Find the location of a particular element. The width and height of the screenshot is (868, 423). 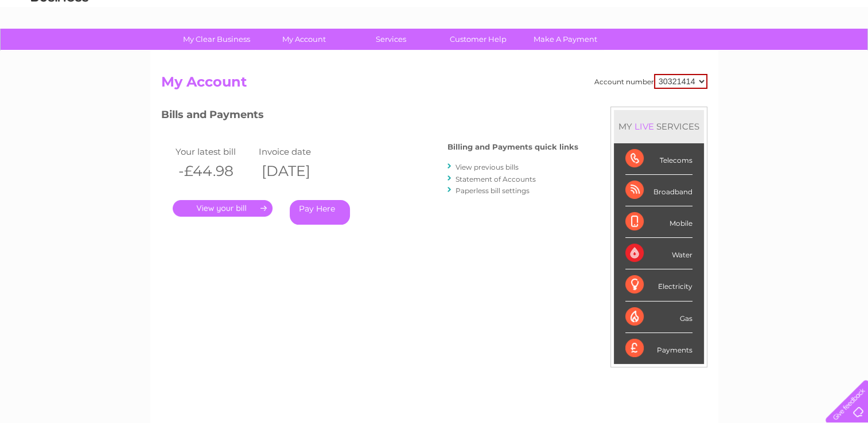

h2: My Account is located at coordinates (434, 85).